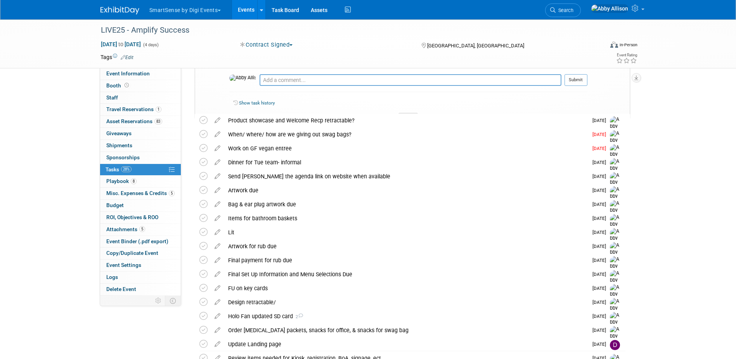 The image size is (736, 359). Describe the element at coordinates (406, 148) in the screenshot. I see `div: Work on GF vegan entree` at that location.